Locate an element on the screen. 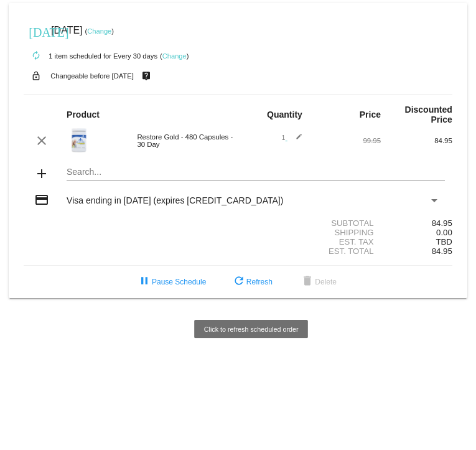  mat-icon: pause is located at coordinates (145, 282).